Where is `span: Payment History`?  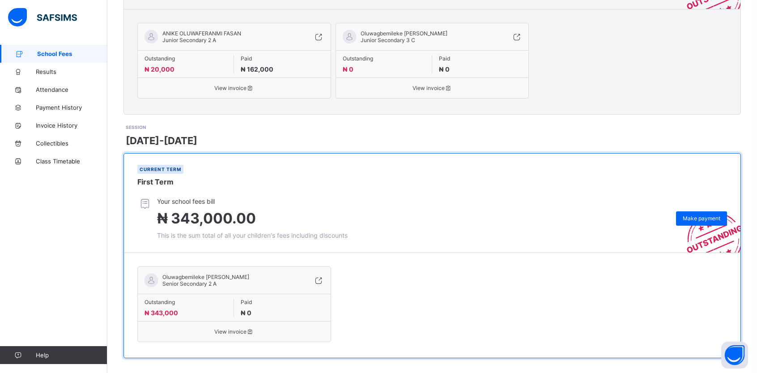
span: Payment History is located at coordinates (72, 107).